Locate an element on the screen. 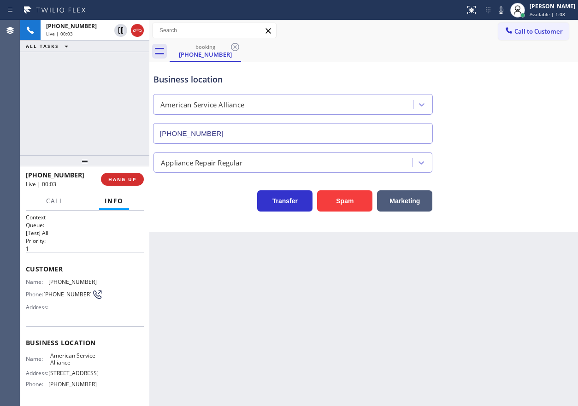  h2: Queue: is located at coordinates (85, 225).